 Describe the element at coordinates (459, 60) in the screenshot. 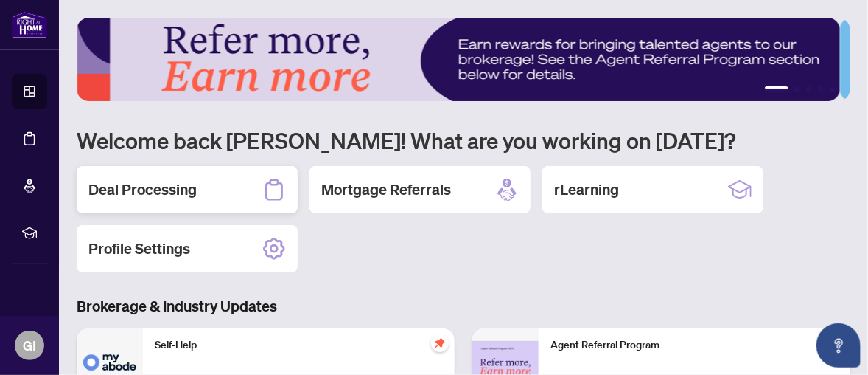

I see `img: Slide 0` at that location.